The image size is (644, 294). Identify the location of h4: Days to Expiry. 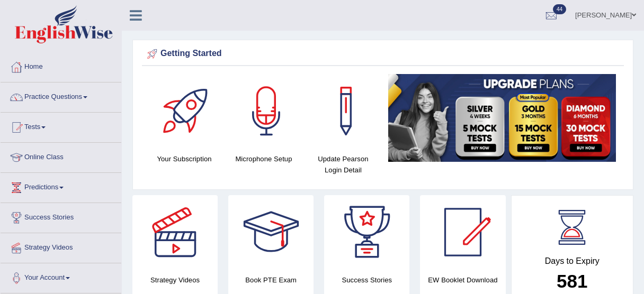
(572, 261).